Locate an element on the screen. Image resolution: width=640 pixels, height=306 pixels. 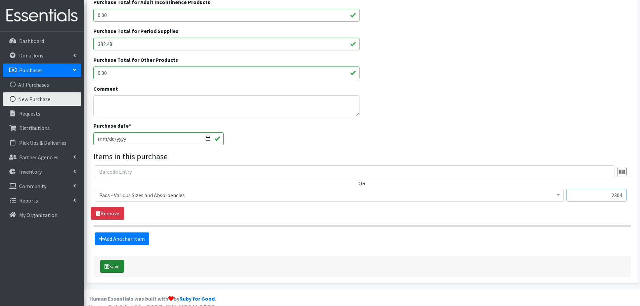
label: Purchase Total for Period Supplies is located at coordinates (136, 31).